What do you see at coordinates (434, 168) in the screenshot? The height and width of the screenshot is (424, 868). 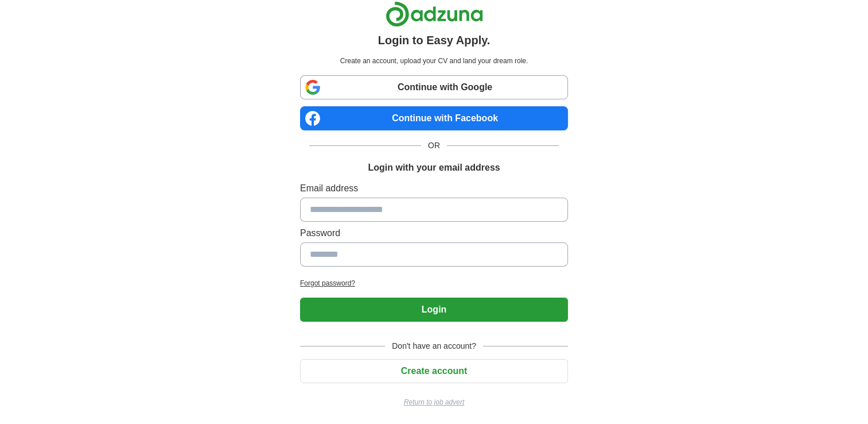 I see `h1: Login with your email address` at bounding box center [434, 168].